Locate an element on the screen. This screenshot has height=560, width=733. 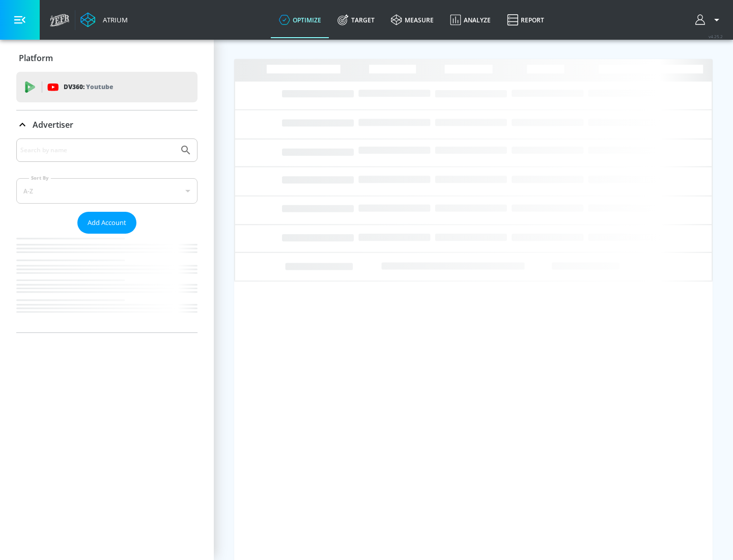
a: Analyze is located at coordinates (471, 20).